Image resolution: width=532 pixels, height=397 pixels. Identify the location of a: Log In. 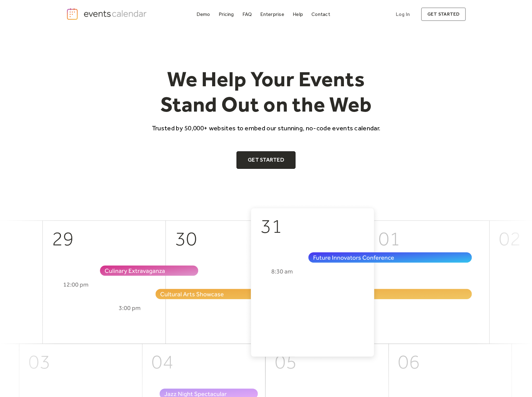
(403, 14).